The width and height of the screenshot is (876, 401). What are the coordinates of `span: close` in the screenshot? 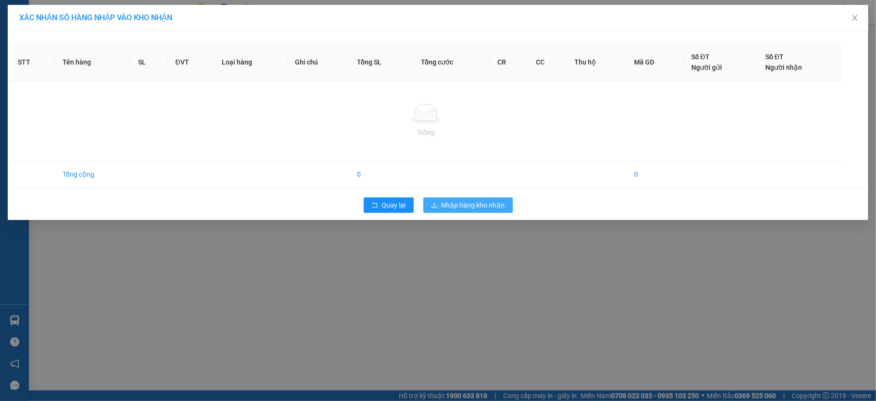 It's located at (855, 18).